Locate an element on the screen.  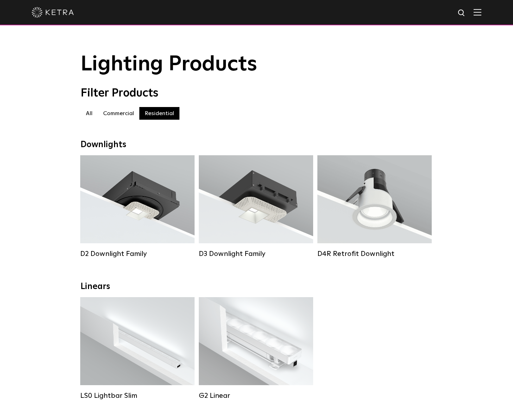
img: Hamburger%20Nav.svg is located at coordinates (477, 12).